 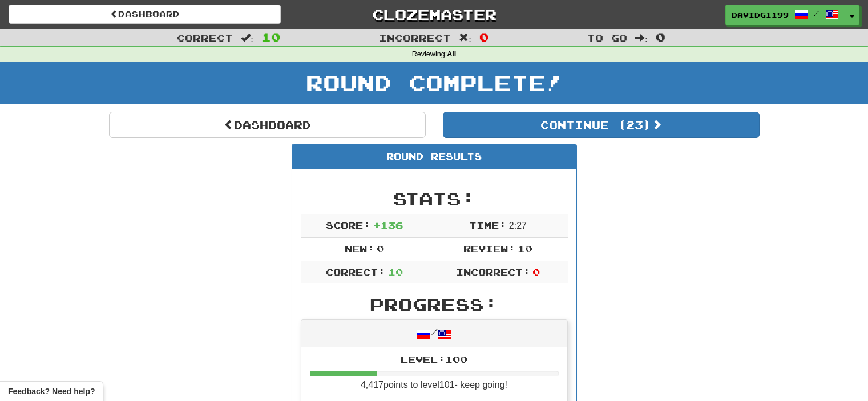 I want to click on span: Incorrect, so click(x=415, y=38).